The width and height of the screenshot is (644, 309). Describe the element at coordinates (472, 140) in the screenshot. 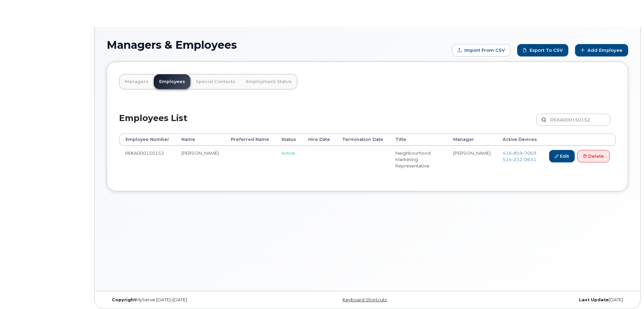

I see `th: Manager` at that location.